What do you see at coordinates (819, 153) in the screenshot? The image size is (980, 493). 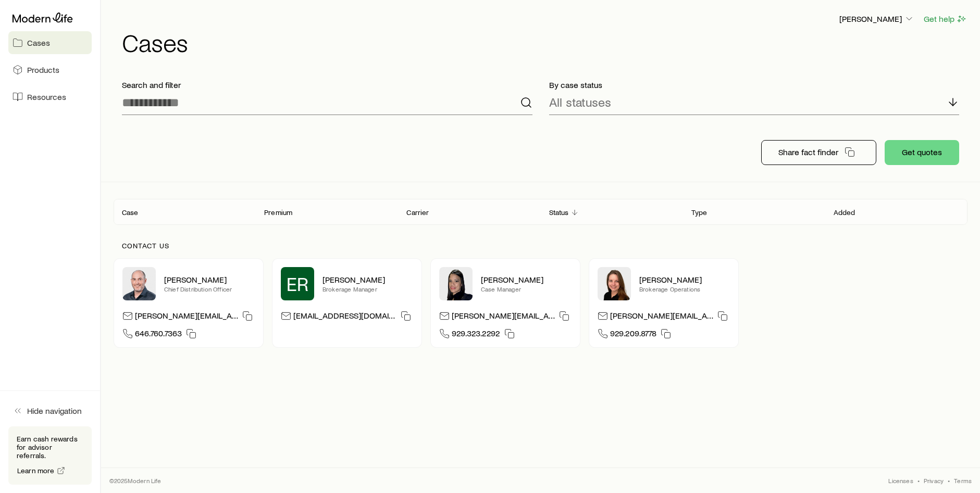 I see `button: Share fact finder` at bounding box center [819, 153].